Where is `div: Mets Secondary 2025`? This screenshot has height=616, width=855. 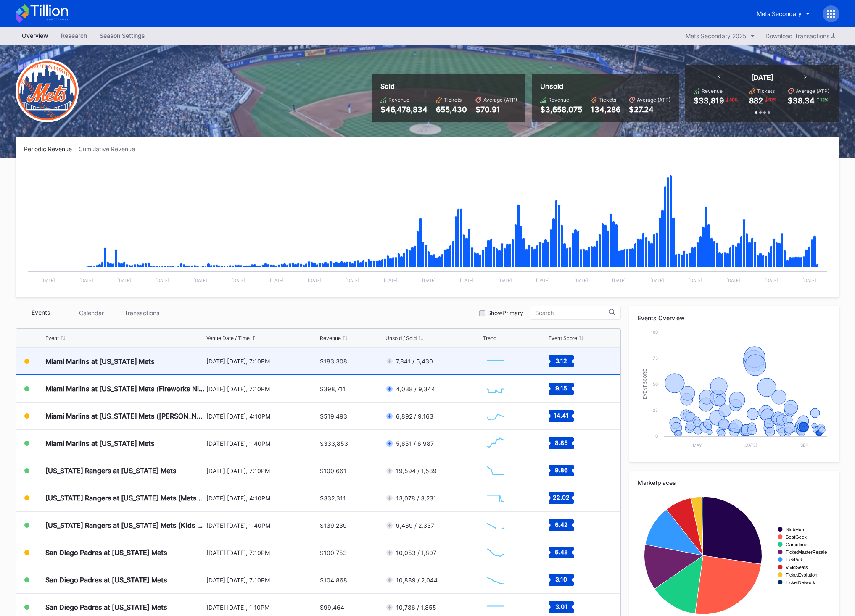 div: Mets Secondary 2025 is located at coordinates (716, 36).